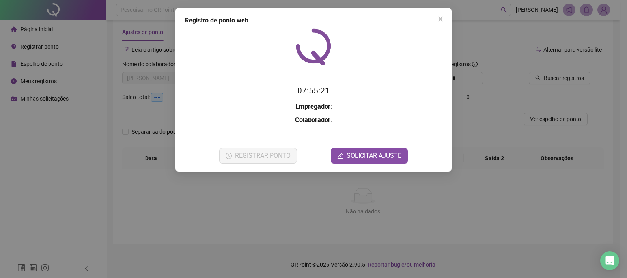  Describe the element at coordinates (314, 21) in the screenshot. I see `div: Registro de ponto web` at that location.